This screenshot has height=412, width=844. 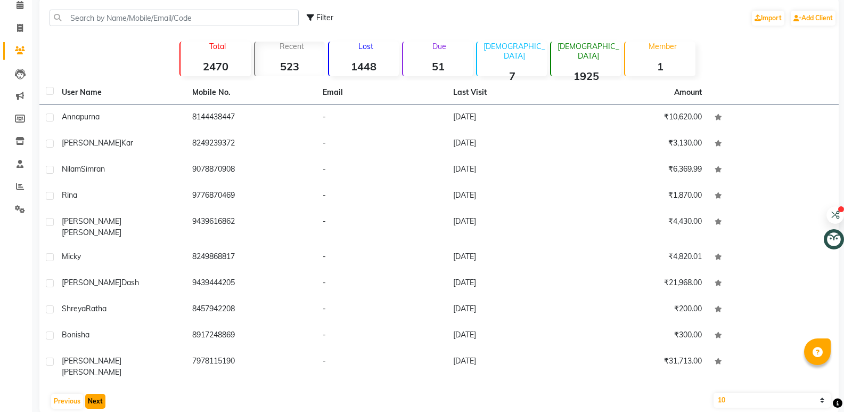 What do you see at coordinates (643, 367) in the screenshot?
I see `td: ₹31,713.00` at bounding box center [643, 367].